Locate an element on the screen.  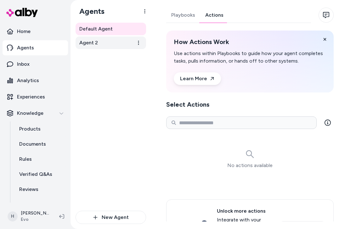
p: No actions available is located at coordinates (250, 166).